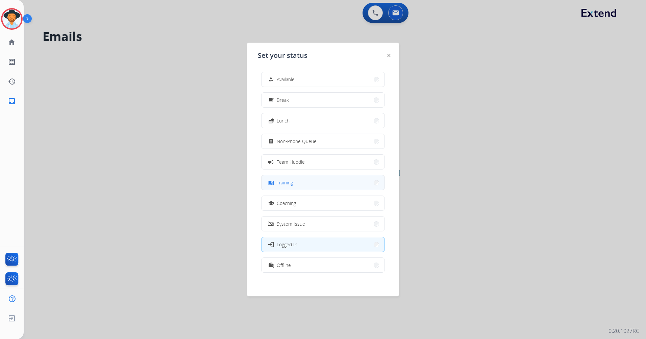  Describe the element at coordinates (283, 100) in the screenshot. I see `span: Break` at that location.